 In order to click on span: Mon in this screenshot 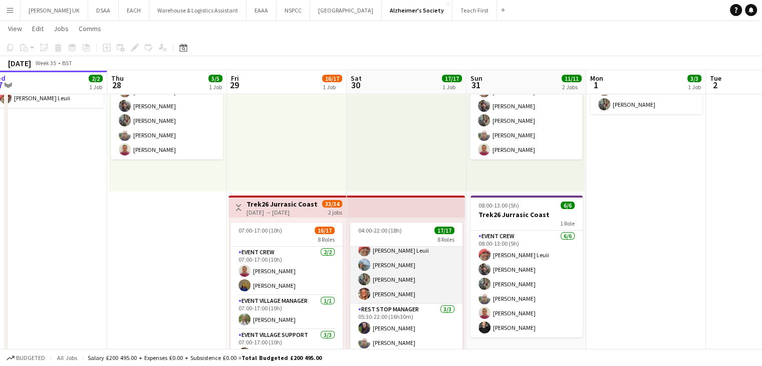, I will do `click(597, 78)`.